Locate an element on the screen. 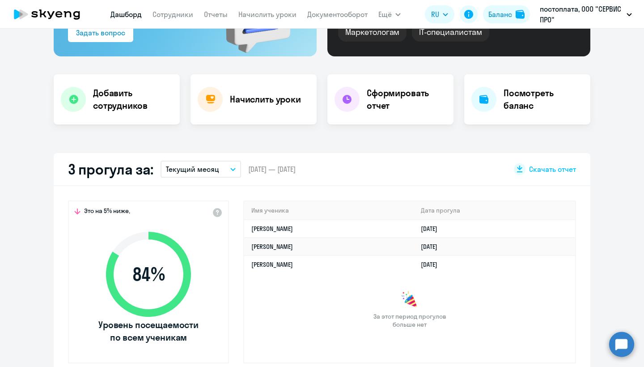 The image size is (644, 367). button: Задать вопрос is located at coordinates (101, 33).